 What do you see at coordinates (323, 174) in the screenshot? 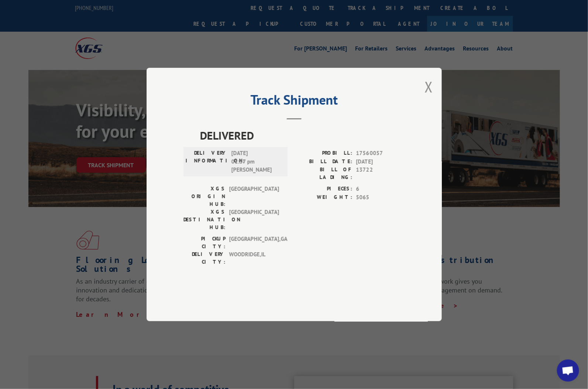
I see `label: BILL OF LADING:` at bounding box center [323, 174].